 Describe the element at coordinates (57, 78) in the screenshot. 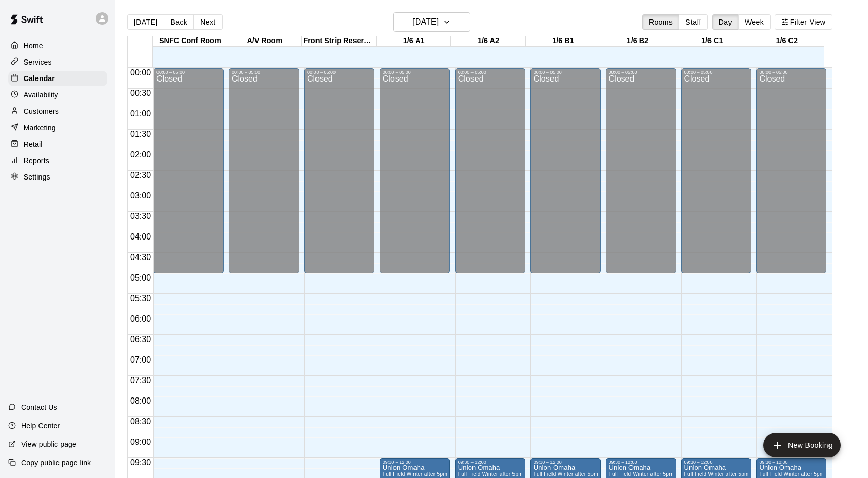

I see `a: Calendar` at that location.